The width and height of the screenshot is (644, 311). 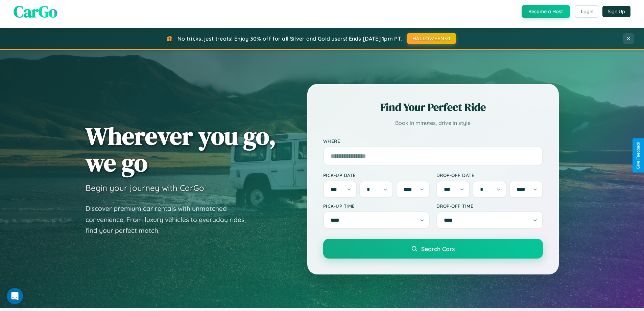 What do you see at coordinates (181, 149) in the screenshot?
I see `h1: Wherever you go, we go` at bounding box center [181, 149].